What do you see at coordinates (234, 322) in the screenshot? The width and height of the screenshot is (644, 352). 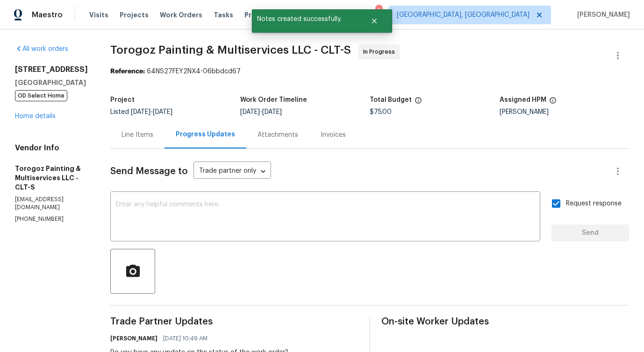 I see `span: Trade Partner Updates` at bounding box center [234, 322].